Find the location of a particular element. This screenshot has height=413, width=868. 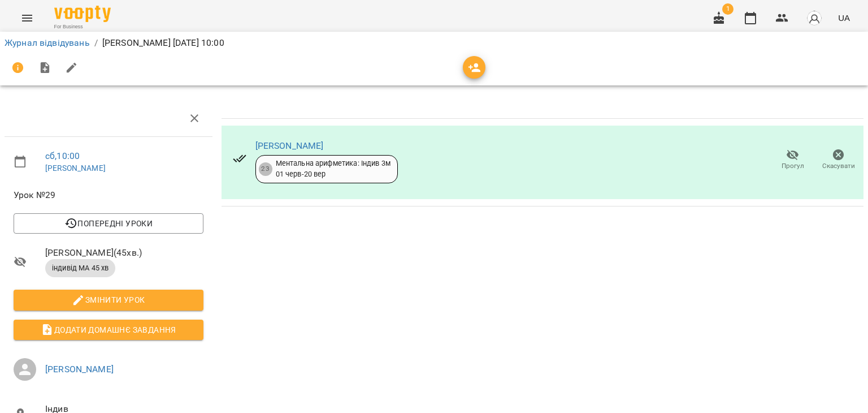

span: Попередні уроки is located at coordinates (108, 223).